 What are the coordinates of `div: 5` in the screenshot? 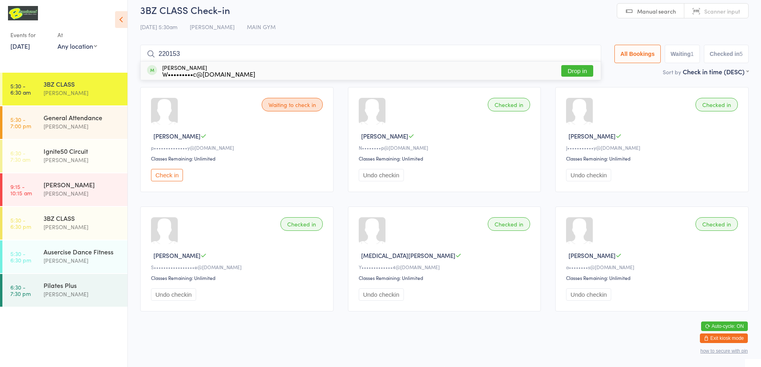 It's located at (741, 54).